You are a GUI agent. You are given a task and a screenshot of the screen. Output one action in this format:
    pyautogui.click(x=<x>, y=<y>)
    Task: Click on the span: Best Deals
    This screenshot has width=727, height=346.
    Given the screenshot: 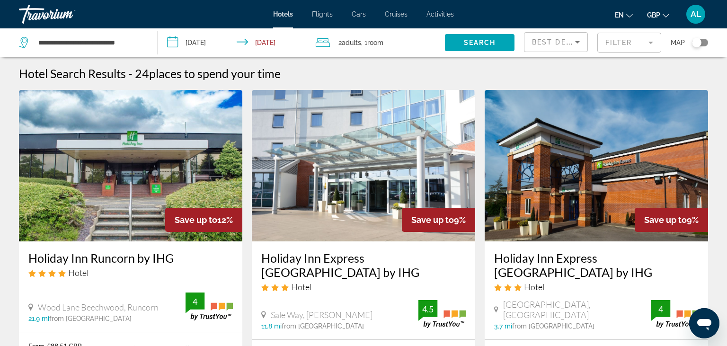 What is the action you would take?
    pyautogui.click(x=557, y=42)
    